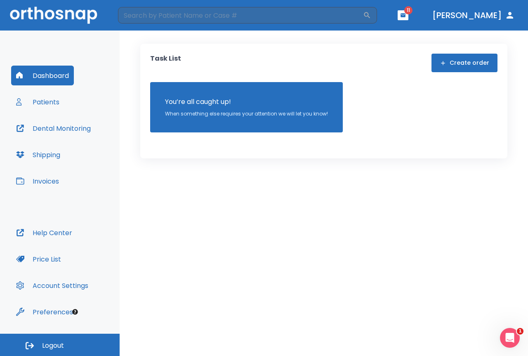 This screenshot has height=356, width=528. I want to click on button: Create order, so click(465, 63).